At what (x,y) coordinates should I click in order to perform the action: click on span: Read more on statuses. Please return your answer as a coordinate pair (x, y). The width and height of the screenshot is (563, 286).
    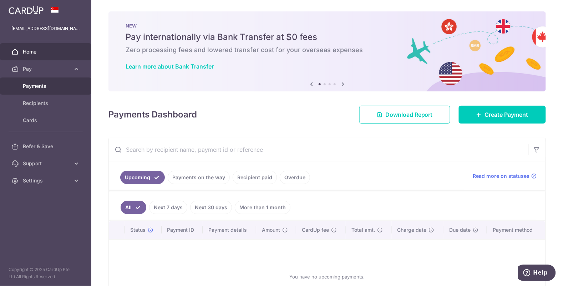
    Looking at the image, I should click on (501, 176).